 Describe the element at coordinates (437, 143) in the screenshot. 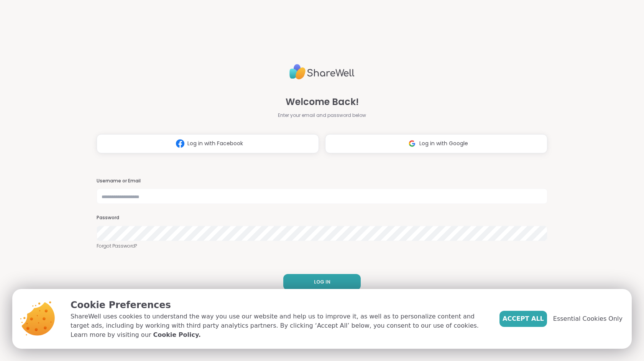

I see `button: Log in with Google` at that location.